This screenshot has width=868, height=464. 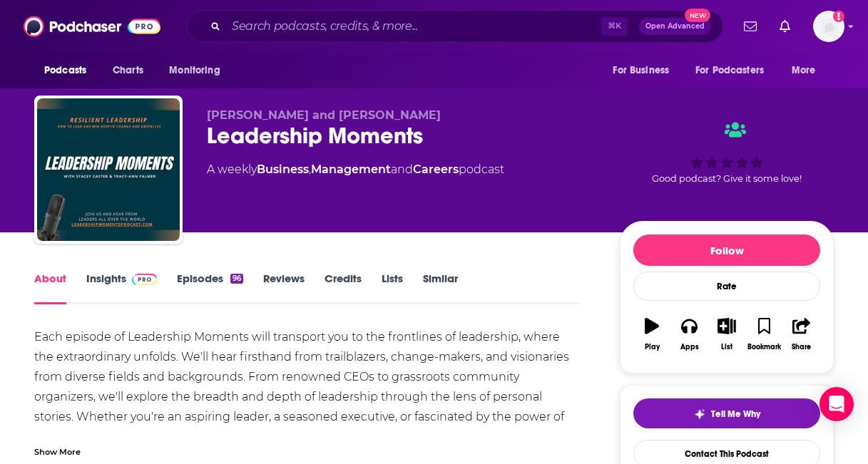 I want to click on div: Bookmark, so click(x=764, y=347).